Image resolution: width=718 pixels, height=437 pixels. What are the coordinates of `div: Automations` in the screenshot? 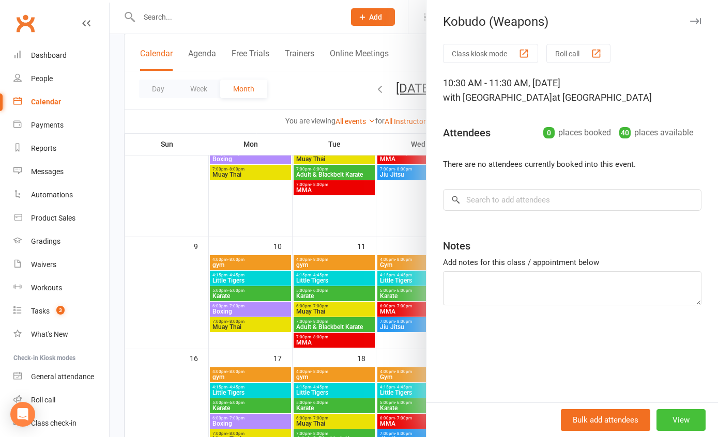 It's located at (52, 195).